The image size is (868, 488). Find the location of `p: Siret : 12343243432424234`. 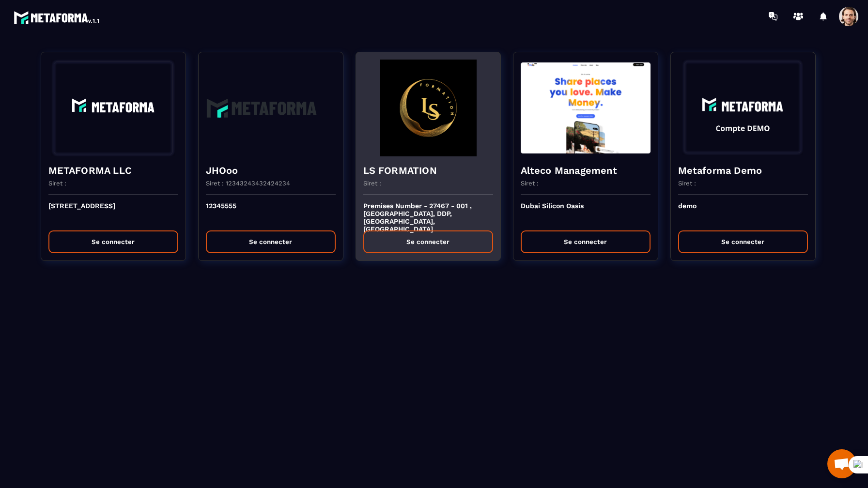

p: Siret : 12343243432424234 is located at coordinates (248, 183).